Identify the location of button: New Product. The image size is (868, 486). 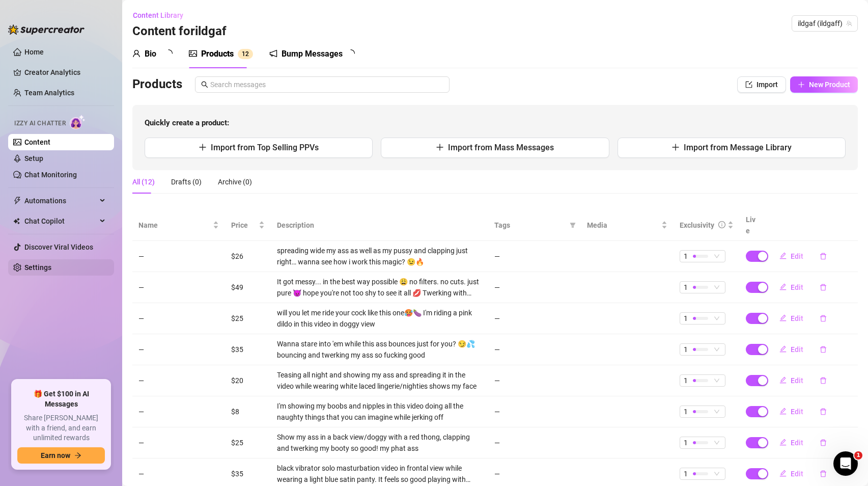
(824, 85).